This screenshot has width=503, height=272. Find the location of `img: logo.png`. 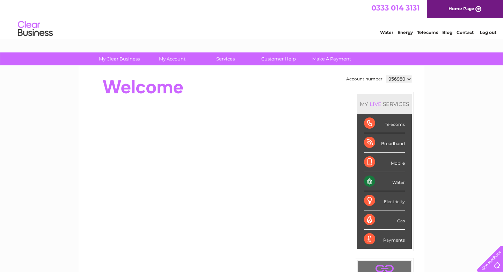

img: logo.png is located at coordinates (35, 29).